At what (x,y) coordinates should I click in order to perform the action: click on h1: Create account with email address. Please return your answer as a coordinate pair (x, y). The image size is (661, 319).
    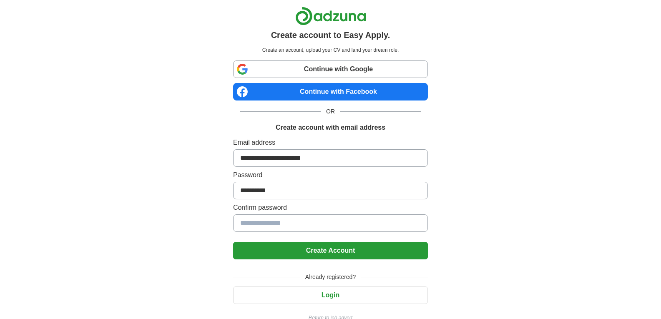
    Looking at the image, I should click on (330, 128).